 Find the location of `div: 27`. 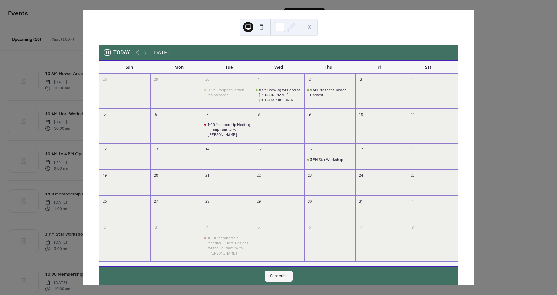

div: 27 is located at coordinates (156, 201).